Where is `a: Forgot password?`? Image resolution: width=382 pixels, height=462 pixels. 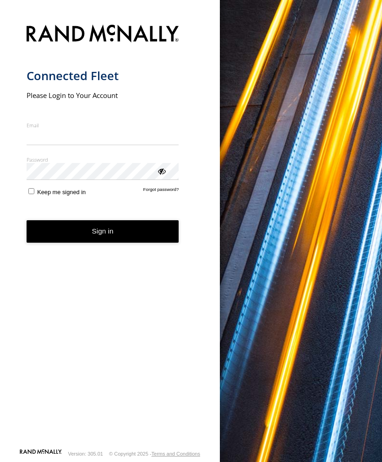
a: Forgot password? is located at coordinates (161, 191).